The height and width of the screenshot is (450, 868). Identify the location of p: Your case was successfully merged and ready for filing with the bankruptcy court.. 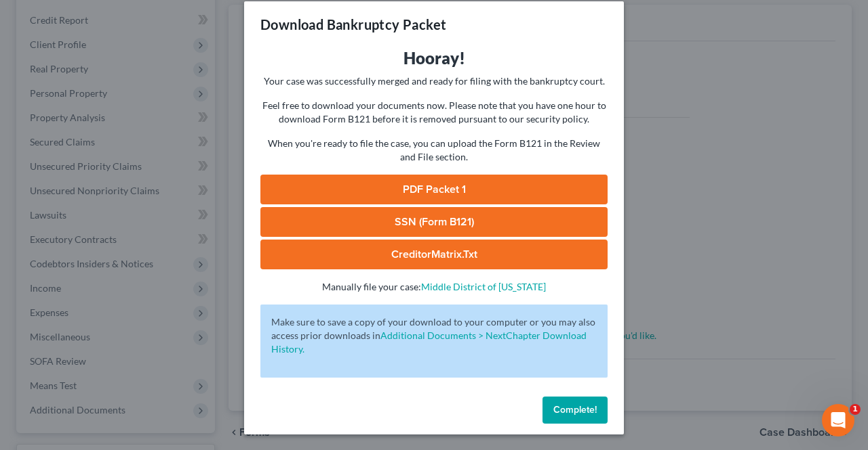
(434, 81).